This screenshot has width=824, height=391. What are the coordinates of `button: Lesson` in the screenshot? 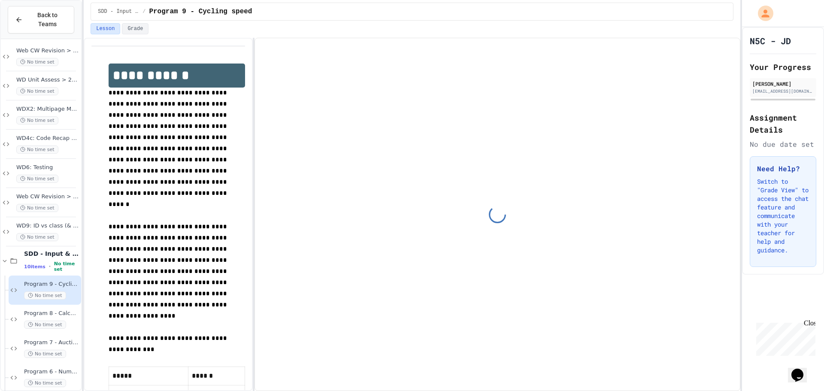 It's located at (105, 29).